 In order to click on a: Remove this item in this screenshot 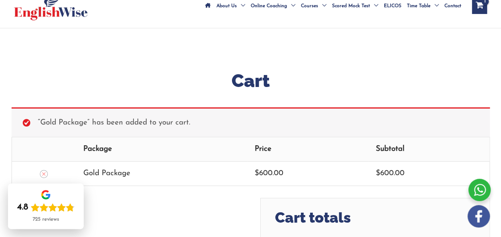, I will do `click(44, 174)`.